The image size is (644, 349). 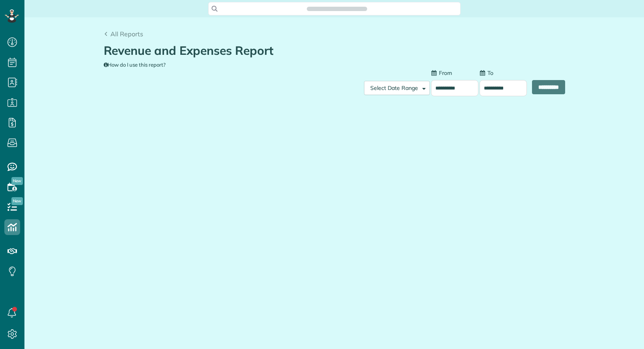 What do you see at coordinates (397, 88) in the screenshot?
I see `button: Select Date Range` at bounding box center [397, 88].